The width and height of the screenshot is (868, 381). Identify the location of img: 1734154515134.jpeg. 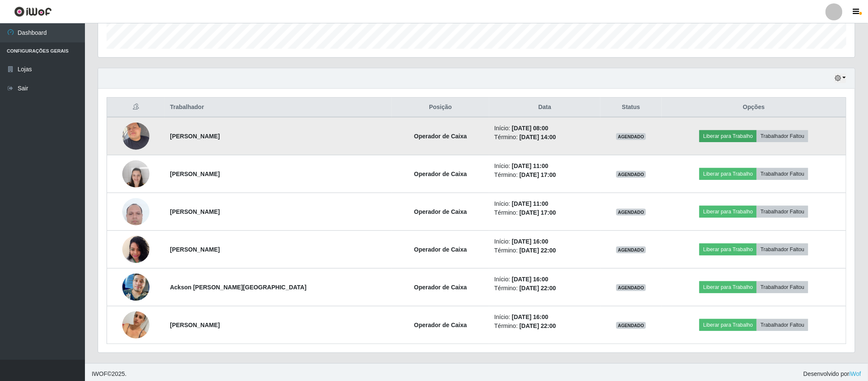
(136, 136).